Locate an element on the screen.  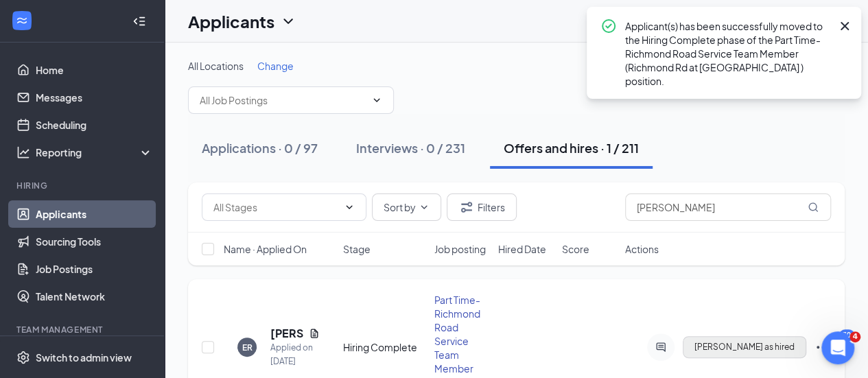
a: Talent Network is located at coordinates (94, 296).